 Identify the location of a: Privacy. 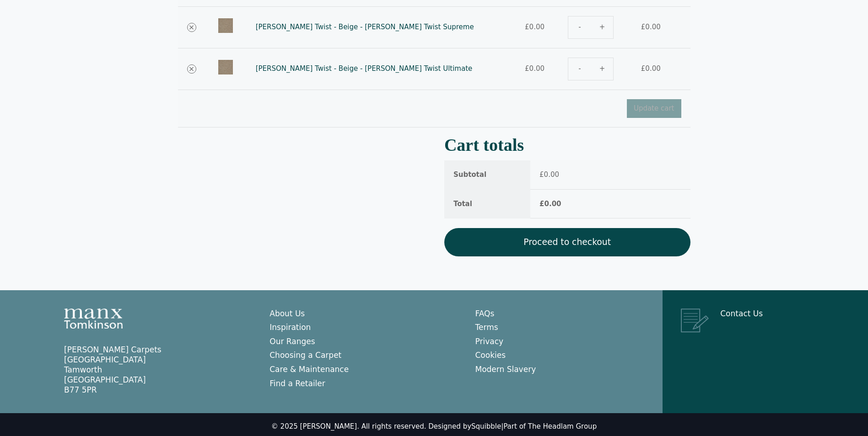
(489, 341).